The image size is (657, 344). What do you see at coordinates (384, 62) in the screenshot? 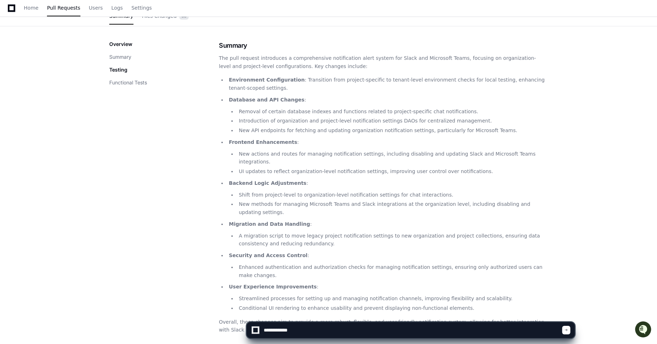
I see `p: The pull request introduces a comprehensive notification alert system for Slack and Microsoft Tea...` at bounding box center [384, 62].